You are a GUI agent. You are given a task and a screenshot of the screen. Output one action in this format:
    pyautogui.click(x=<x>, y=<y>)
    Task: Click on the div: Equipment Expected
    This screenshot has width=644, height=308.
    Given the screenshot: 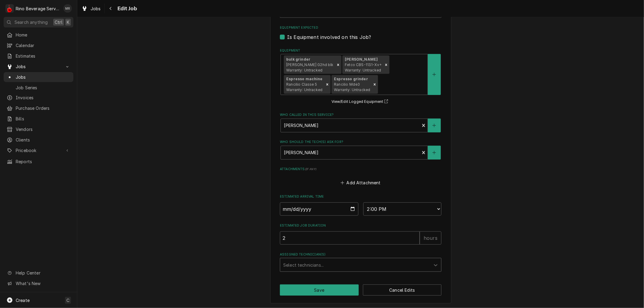 What is the action you would take?
    pyautogui.click(x=361, y=33)
    